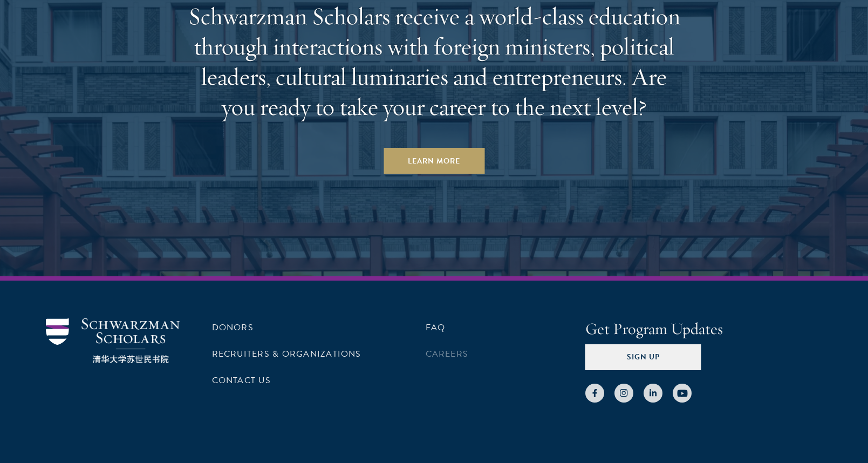  Describe the element at coordinates (241, 380) in the screenshot. I see `a: Contact Us` at that location.